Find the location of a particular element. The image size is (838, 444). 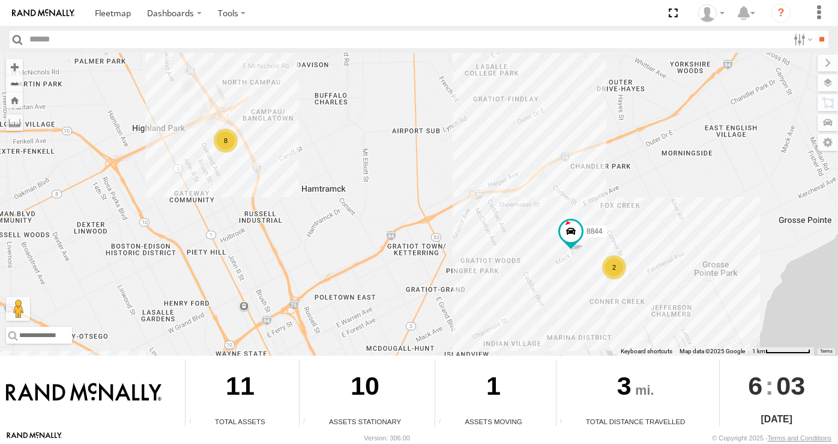

div: Total number of Enabled Assets is located at coordinates (195, 422).